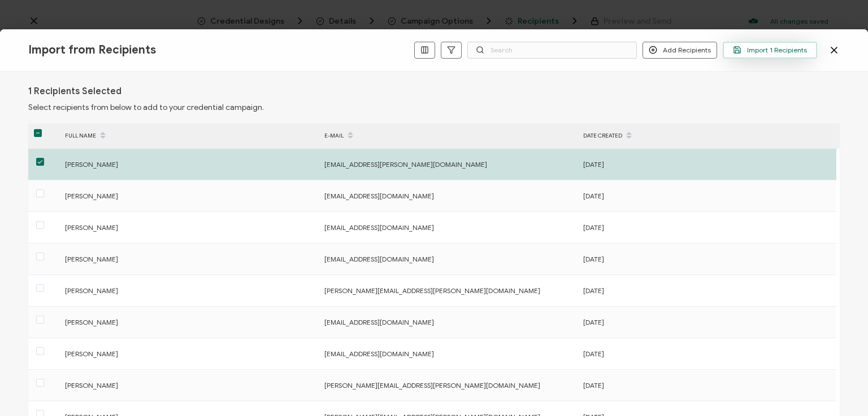 The image size is (868, 416). What do you see at coordinates (769, 50) in the screenshot?
I see `button: Import 1 Recipients` at bounding box center [769, 50].